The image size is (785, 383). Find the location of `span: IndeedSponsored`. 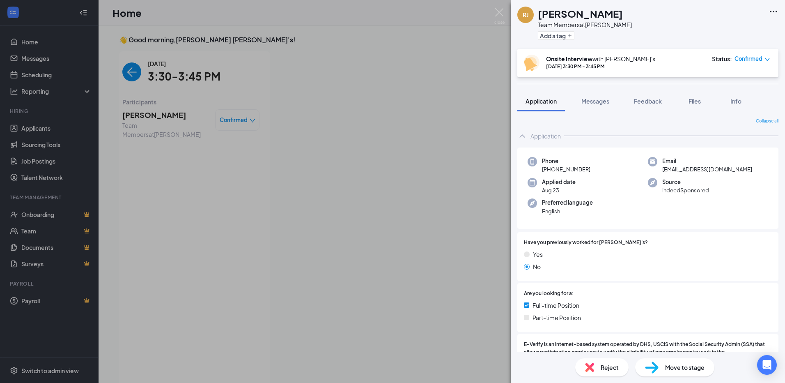

span: IndeedSponsored is located at coordinates (685, 190).